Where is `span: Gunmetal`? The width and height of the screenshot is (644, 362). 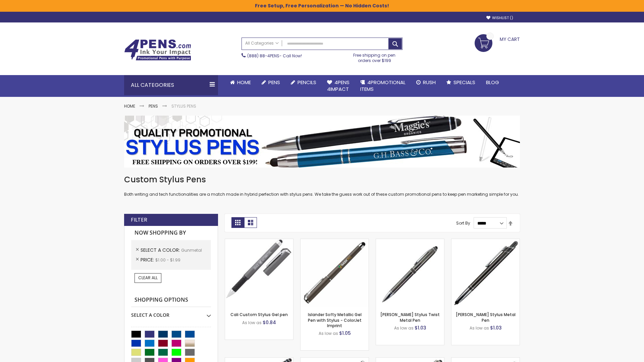 span: Gunmetal is located at coordinates (191, 250).